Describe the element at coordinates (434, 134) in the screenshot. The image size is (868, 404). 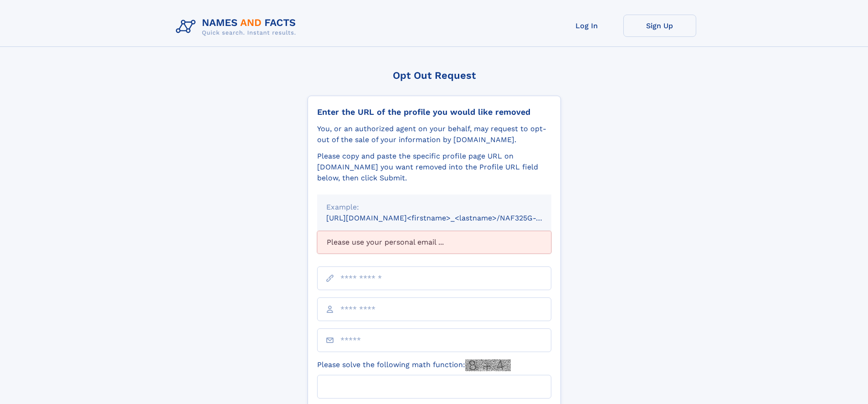
I see `div: You, or an authorized agent on your behalf, may request to opt-out of the sale of your informatio...` at that location.